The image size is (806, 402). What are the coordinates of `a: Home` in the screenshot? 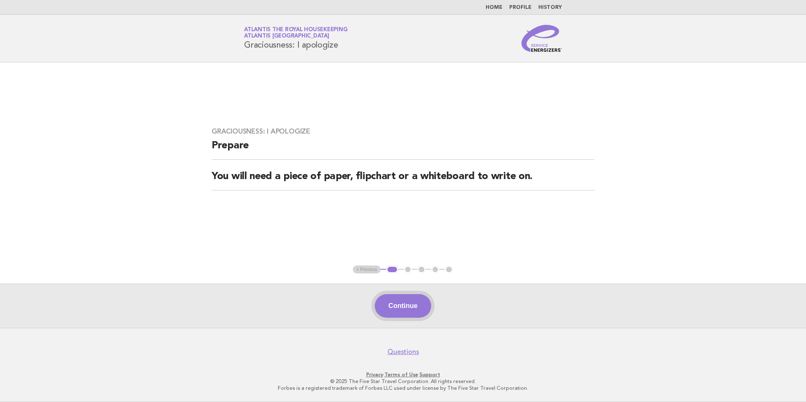 It's located at (494, 8).